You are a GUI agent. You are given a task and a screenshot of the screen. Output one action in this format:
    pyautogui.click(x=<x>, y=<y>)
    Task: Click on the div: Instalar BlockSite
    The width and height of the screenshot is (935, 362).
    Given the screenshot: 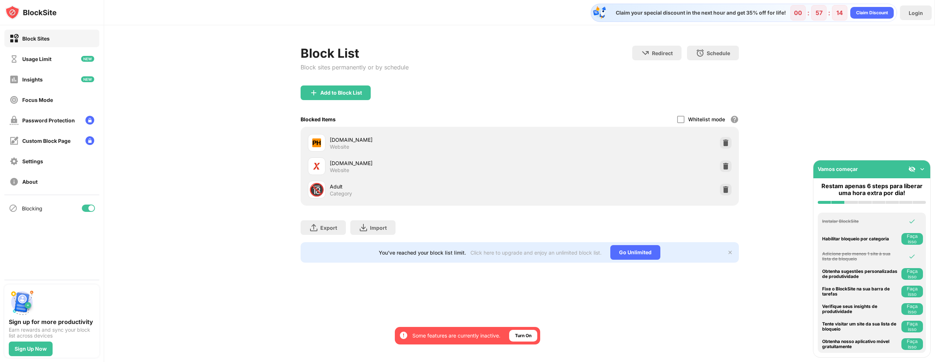 What is the action you would take?
    pyautogui.click(x=861, y=221)
    